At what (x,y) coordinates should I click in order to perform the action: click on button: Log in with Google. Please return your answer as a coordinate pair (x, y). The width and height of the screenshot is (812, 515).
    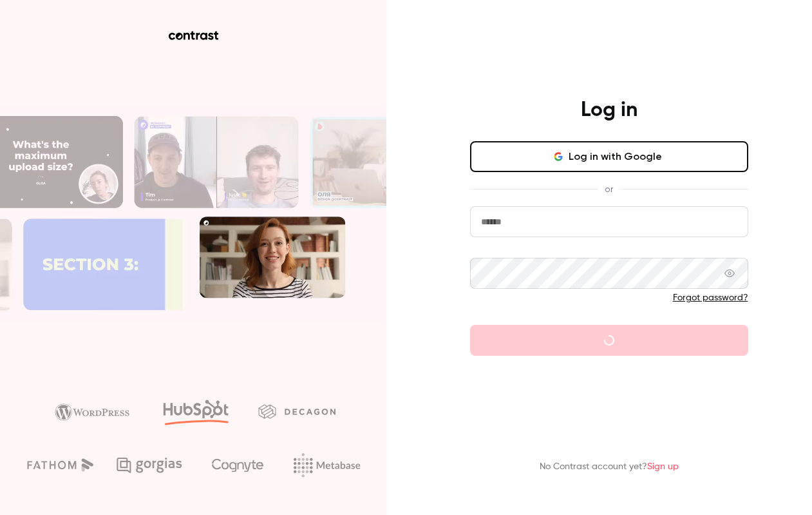
    Looking at the image, I should click on (609, 157).